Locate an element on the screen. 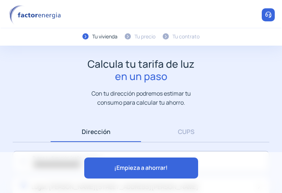 This screenshot has height=193, width=282. div: Tu precio is located at coordinates (145, 37).